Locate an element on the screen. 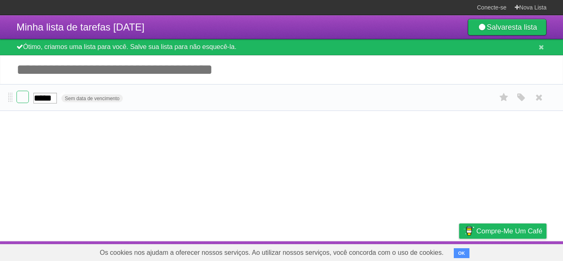 This screenshot has height=261, width=563. a: Sobre is located at coordinates (336, 251).